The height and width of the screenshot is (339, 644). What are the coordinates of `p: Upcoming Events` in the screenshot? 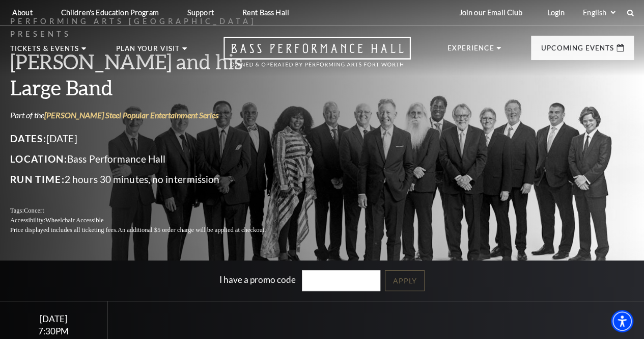 It's located at (577, 51).